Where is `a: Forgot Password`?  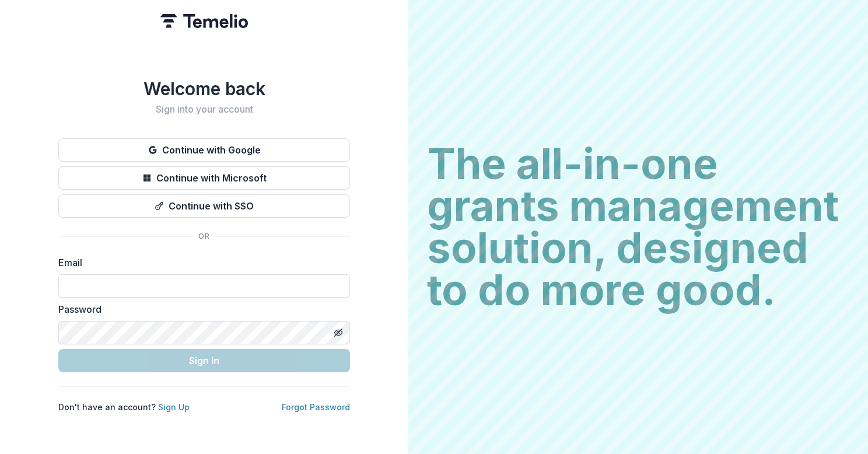
a: Forgot Password is located at coordinates (316, 406).